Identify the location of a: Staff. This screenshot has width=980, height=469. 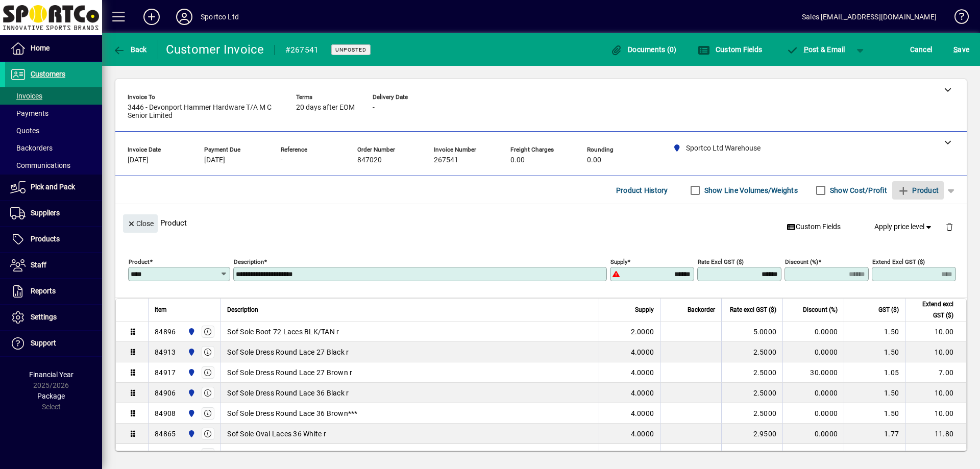
(54, 265).